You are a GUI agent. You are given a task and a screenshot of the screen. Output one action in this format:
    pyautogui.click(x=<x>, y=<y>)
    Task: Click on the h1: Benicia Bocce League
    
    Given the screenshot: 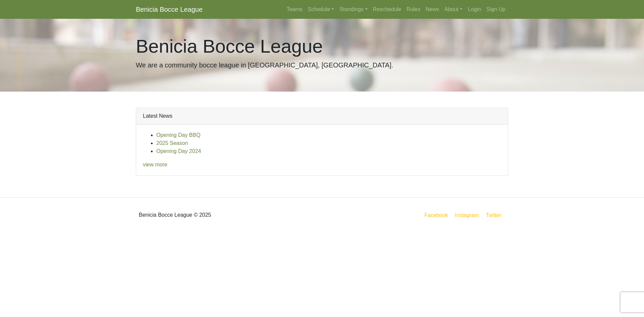 What is the action you would take?
    pyautogui.click(x=322, y=46)
    